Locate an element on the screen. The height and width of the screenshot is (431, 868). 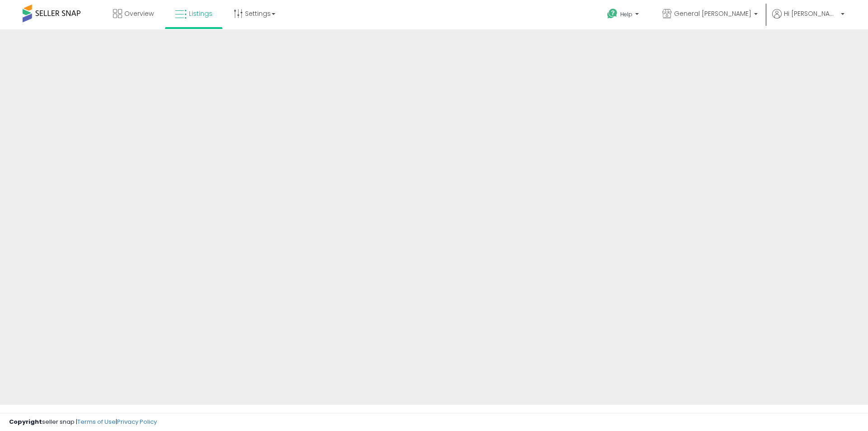
span: Overview is located at coordinates (139, 14).